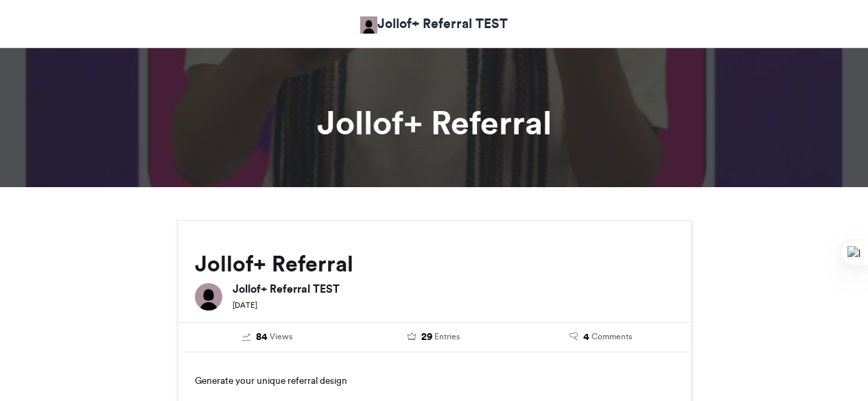 This screenshot has width=868, height=401. What do you see at coordinates (447, 337) in the screenshot?
I see `span: Entries` at bounding box center [447, 337].